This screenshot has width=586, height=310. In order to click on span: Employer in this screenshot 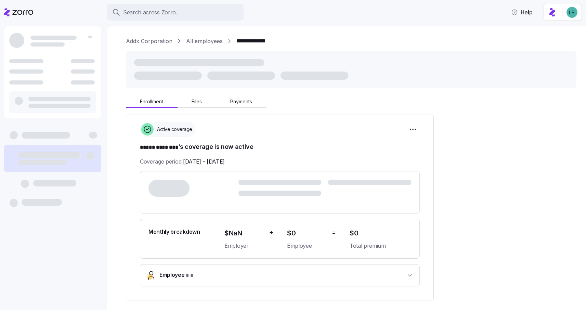, I will do `click(244, 245)`.